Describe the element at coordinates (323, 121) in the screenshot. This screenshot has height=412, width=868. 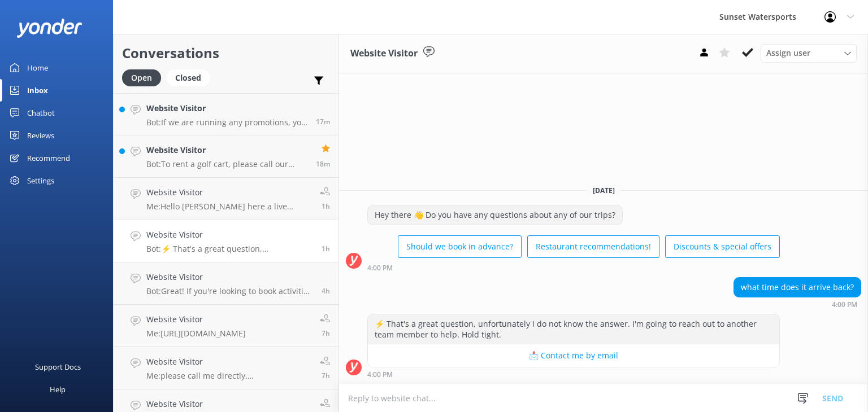
I see `span: 04:05pm 17-Aug-2025 (UTC -05:00) America/Cancun` at that location.